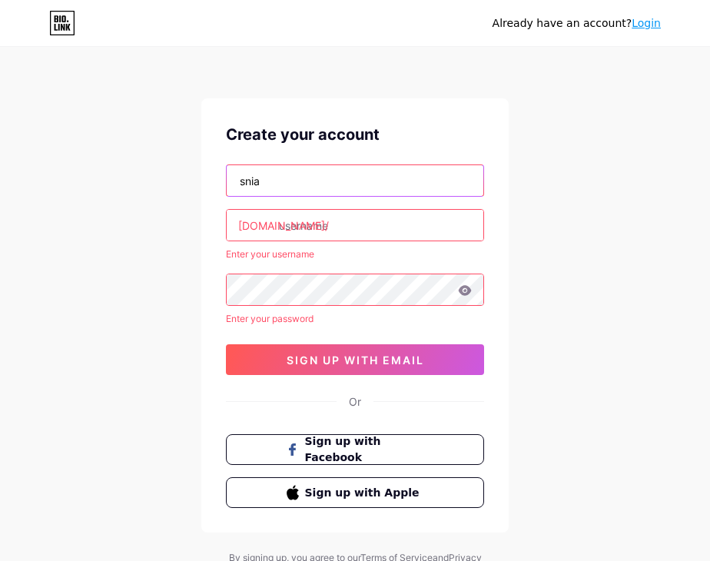  What do you see at coordinates (355, 181) in the screenshot?
I see `input: Email` at bounding box center [355, 181].